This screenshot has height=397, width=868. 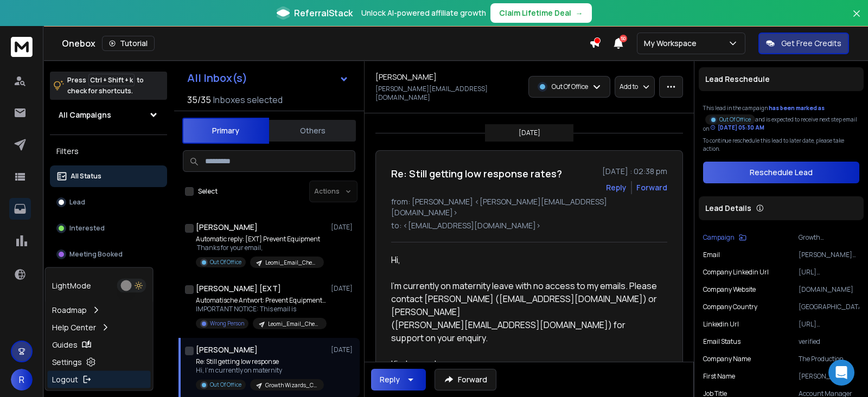 What do you see at coordinates (724, 238) in the screenshot?
I see `button: Campaign` at bounding box center [724, 238].